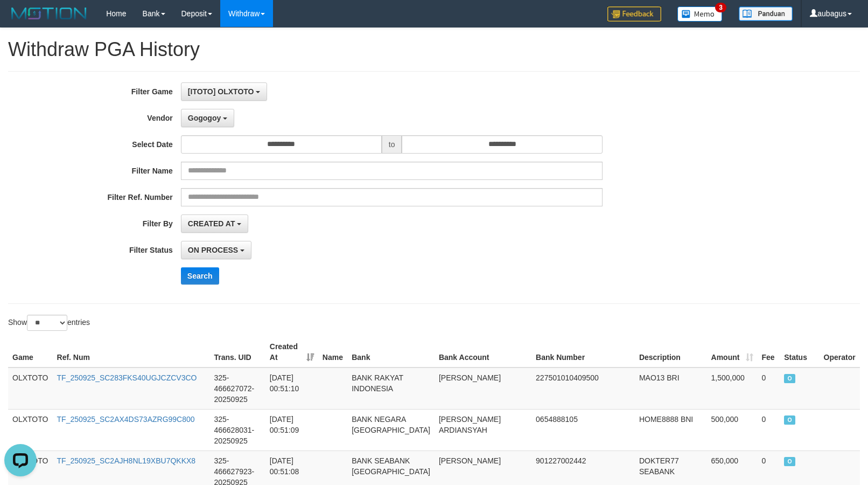 This screenshot has height=485, width=868. I want to click on th: Ref. Num, so click(131, 352).